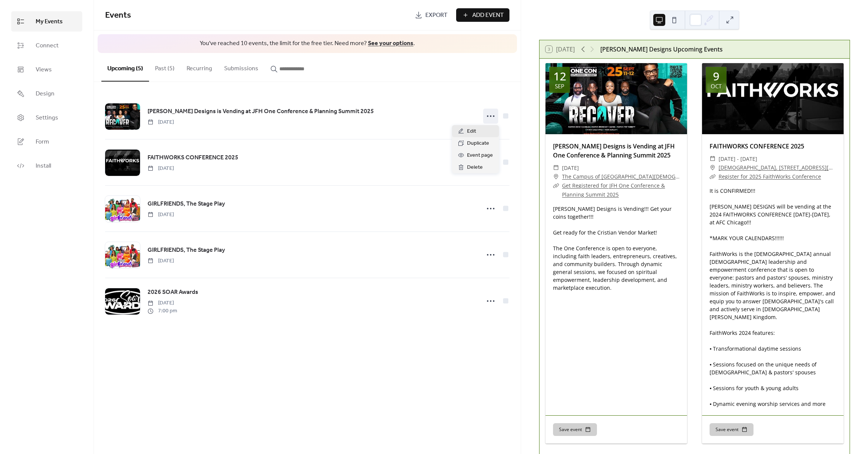 The image size is (868, 454). What do you see at coordinates (47, 94) in the screenshot?
I see `a: Design` at bounding box center [47, 94].